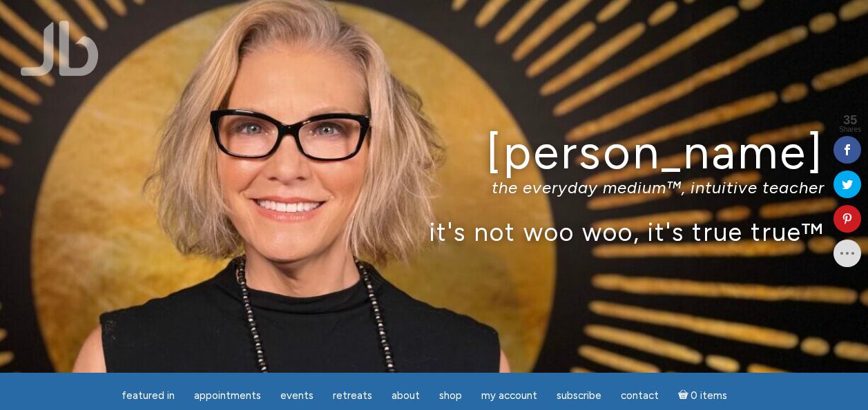 The image size is (868, 410). Describe the element at coordinates (227, 396) in the screenshot. I see `a: Appointments` at that location.